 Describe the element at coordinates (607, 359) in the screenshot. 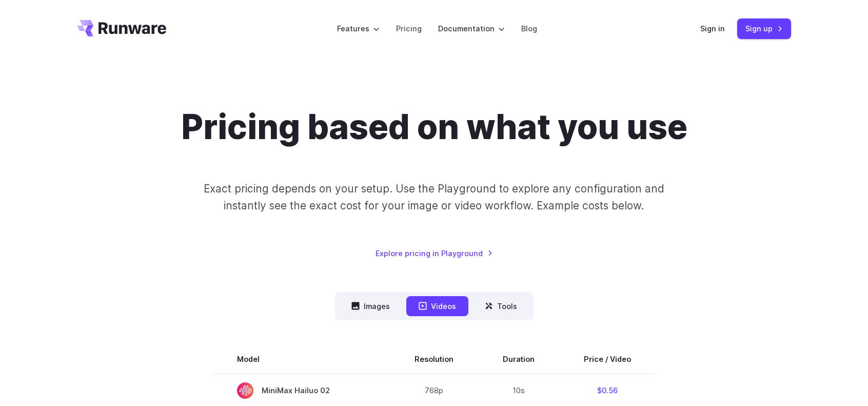

I see `th: Price / Video` at that location.